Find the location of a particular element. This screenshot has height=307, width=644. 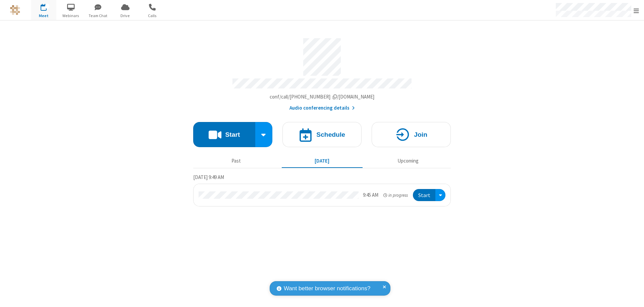

span: Want better browser notifications? is located at coordinates (327, 289).